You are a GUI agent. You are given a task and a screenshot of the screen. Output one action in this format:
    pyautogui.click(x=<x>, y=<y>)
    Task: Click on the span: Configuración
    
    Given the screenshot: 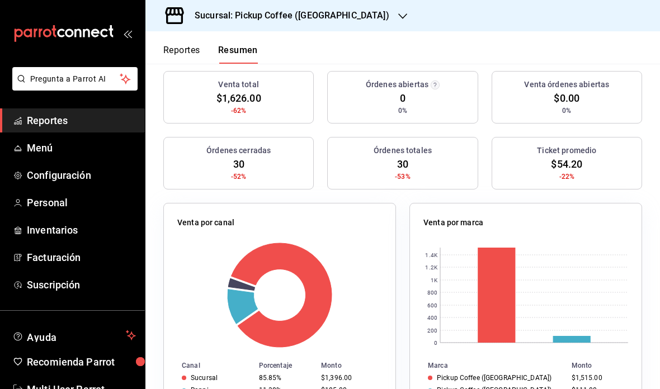 What is the action you would take?
    pyautogui.click(x=81, y=175)
    